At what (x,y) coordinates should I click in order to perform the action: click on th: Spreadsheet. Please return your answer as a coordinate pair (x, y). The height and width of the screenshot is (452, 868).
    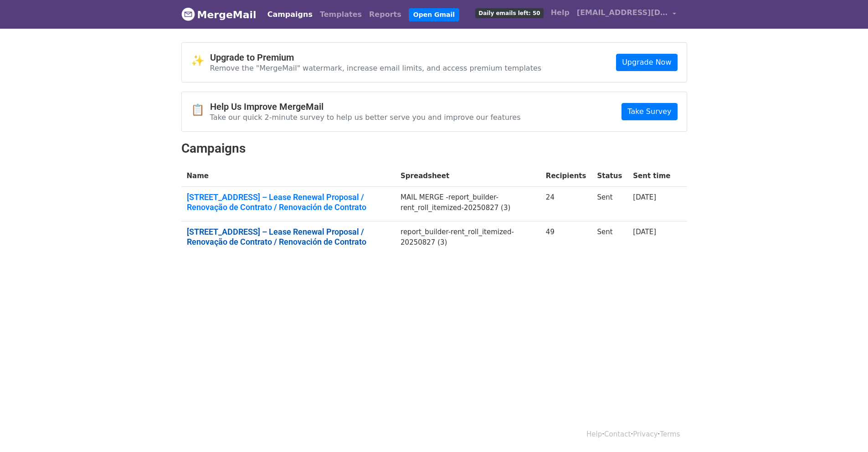
    Looking at the image, I should click on (468, 176).